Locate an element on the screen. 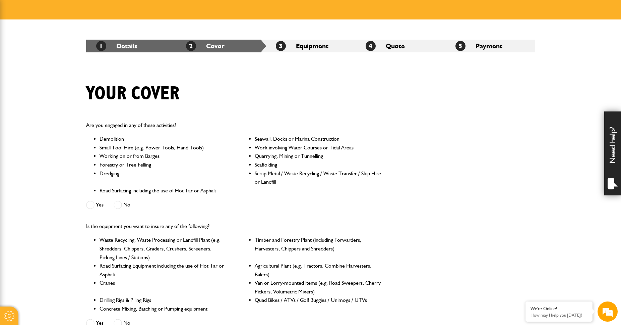 The width and height of the screenshot is (621, 325). div: We're Online! is located at coordinates (559, 308).